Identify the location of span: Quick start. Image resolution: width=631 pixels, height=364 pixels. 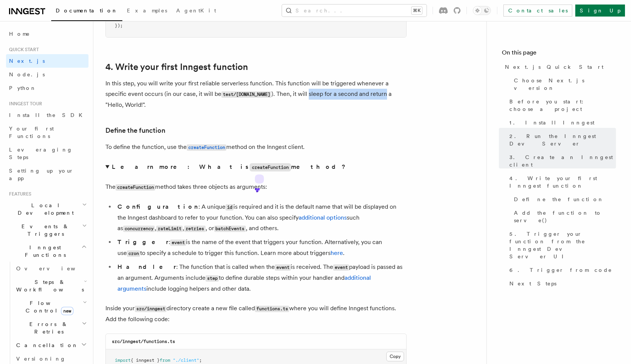
(22, 50).